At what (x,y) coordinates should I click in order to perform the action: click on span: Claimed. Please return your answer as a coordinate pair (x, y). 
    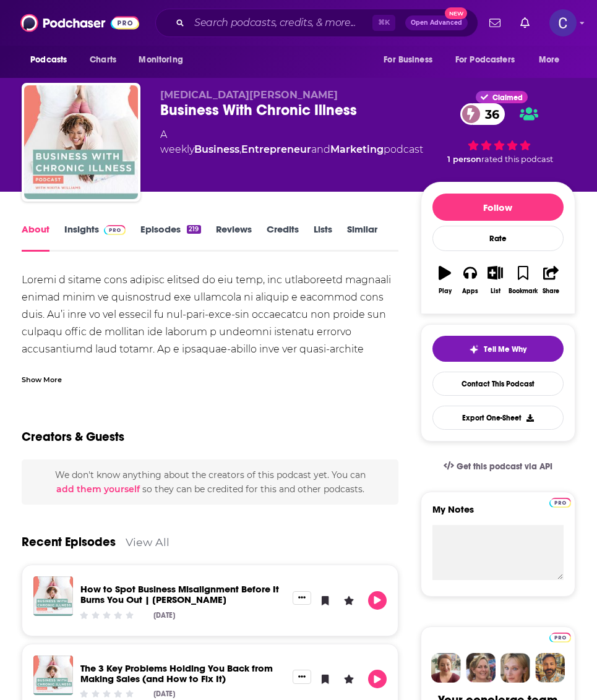
    Looking at the image, I should click on (507, 98).